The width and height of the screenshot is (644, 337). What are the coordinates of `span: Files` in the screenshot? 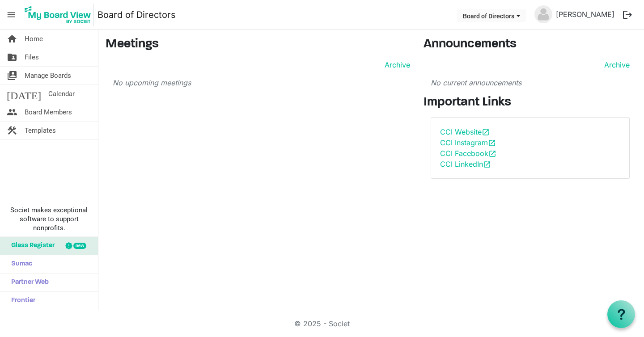 It's located at (32, 57).